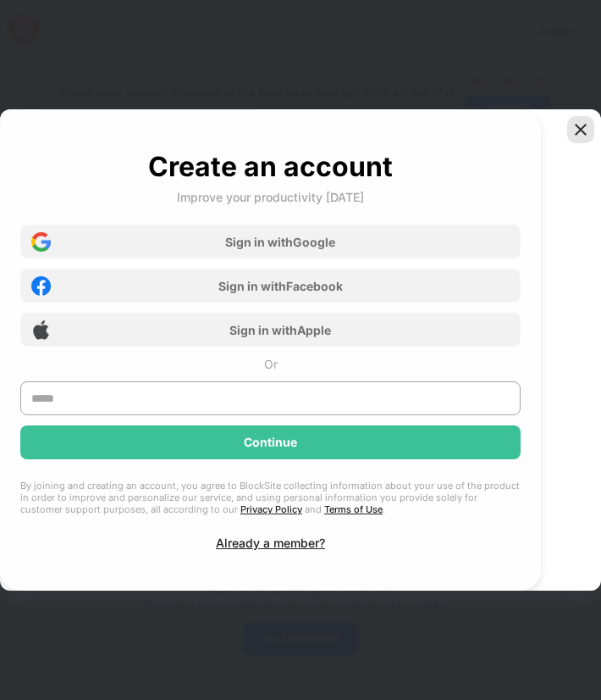 The height and width of the screenshot is (700, 601). Describe the element at coordinates (280, 242) in the screenshot. I see `div: Sign in with Google` at that location.